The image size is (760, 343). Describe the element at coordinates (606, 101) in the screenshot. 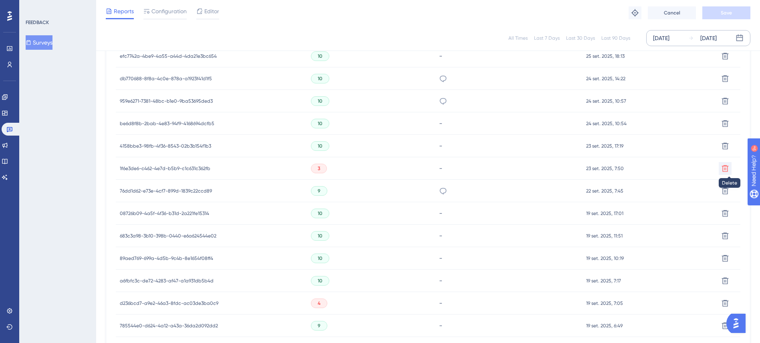

I see `span: 24 set. 2025, 10:57` at that location.